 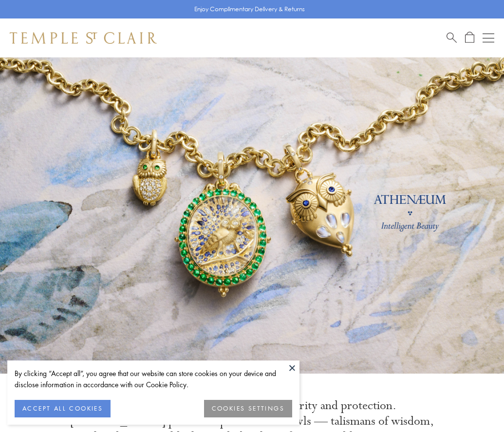 I want to click on img: Temple St. Clair, so click(x=83, y=38).